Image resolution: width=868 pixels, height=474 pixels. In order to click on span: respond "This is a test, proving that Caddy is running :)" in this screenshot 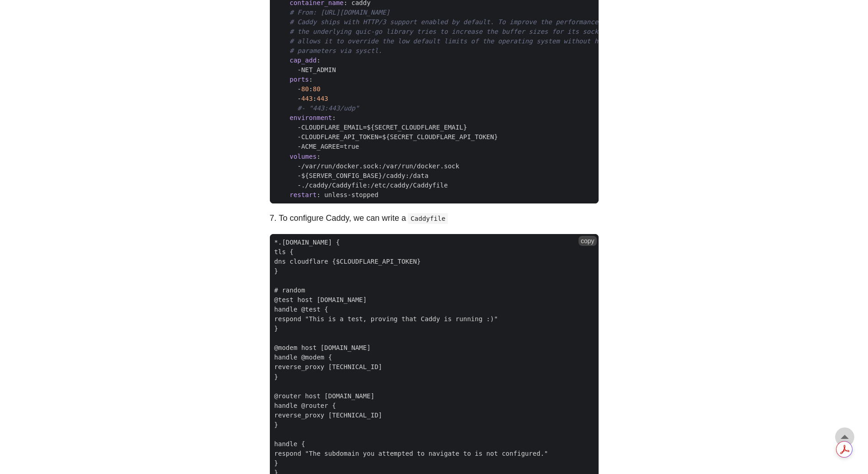, I will do `click(386, 319)`.